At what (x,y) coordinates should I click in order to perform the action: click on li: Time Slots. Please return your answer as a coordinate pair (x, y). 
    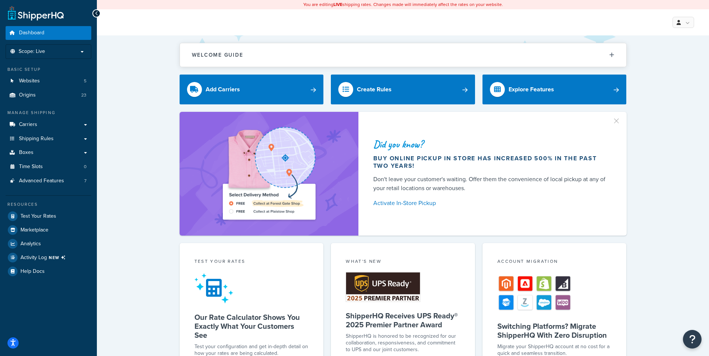
    Looking at the image, I should click on (48, 167).